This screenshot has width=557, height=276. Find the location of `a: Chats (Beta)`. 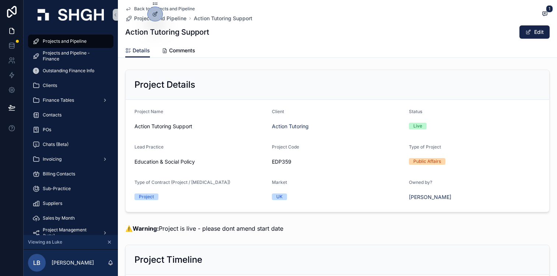

a: Chats (Beta) is located at coordinates (71, 144).